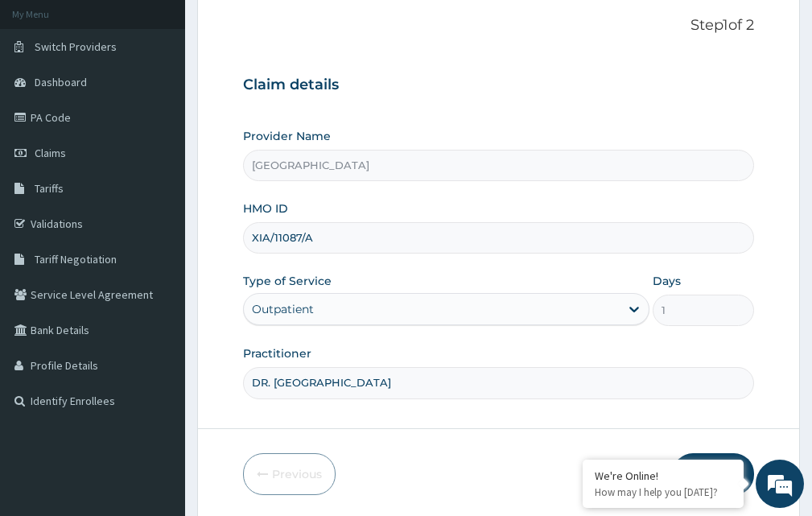 The image size is (812, 516). Describe the element at coordinates (287, 281) in the screenshot. I see `label: Type of Service` at that location.